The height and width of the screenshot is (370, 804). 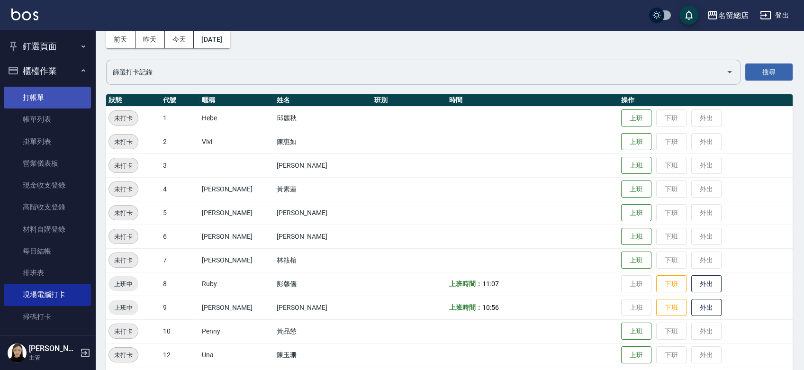 I want to click on td: 邱麗秋, so click(x=323, y=118).